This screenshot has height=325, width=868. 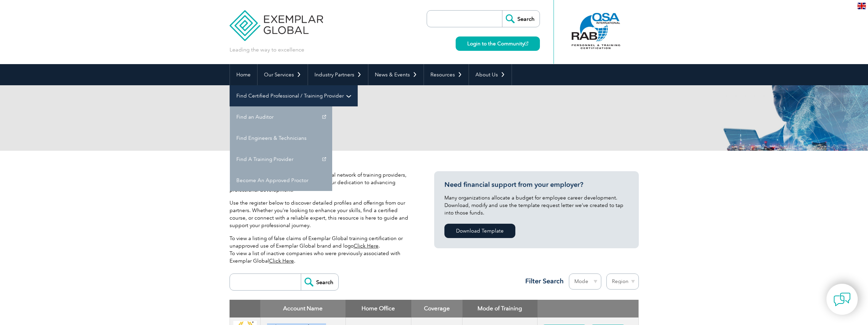 I want to click on img: open_square.png, so click(x=526, y=43).